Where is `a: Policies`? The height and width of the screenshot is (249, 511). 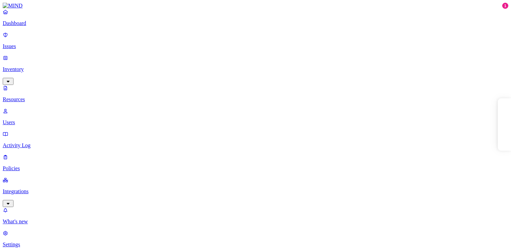 a: Policies is located at coordinates (255, 162).